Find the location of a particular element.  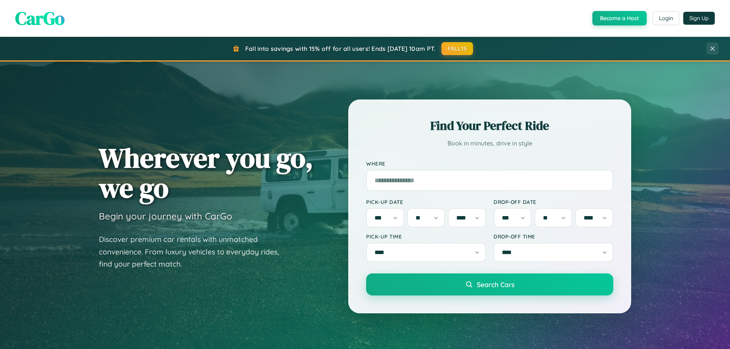

label: Pick-up Date is located at coordinates (426, 202).